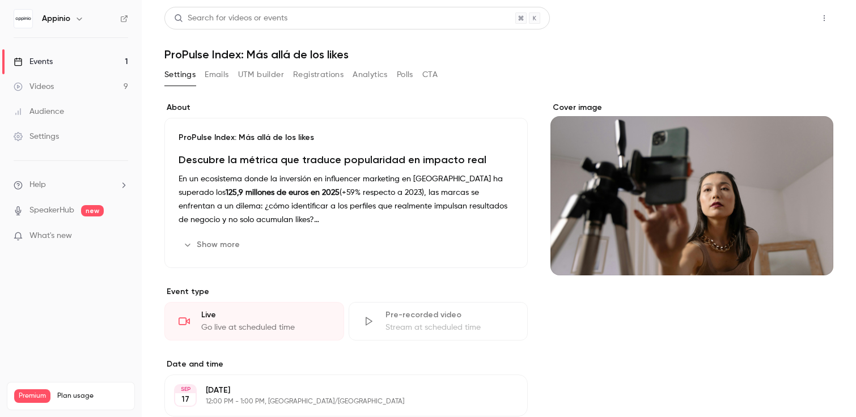 Image resolution: width=856 pixels, height=417 pixels. Describe the element at coordinates (33, 62) in the screenshot. I see `div: Events` at that location.